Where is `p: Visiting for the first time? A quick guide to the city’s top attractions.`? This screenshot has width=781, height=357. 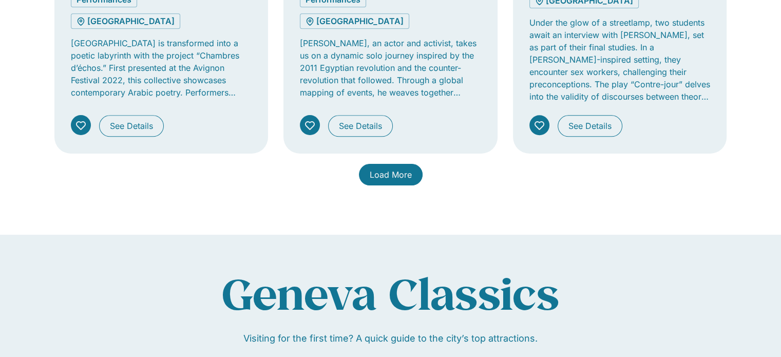
p: Visiting for the first time? A quick guide to the city’s top attractions. is located at coordinates (391, 338).